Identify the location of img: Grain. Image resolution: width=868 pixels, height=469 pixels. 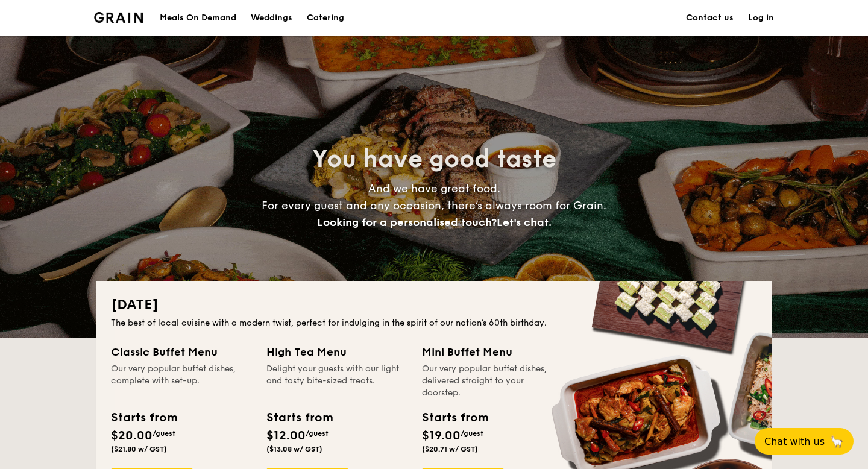
(118, 17).